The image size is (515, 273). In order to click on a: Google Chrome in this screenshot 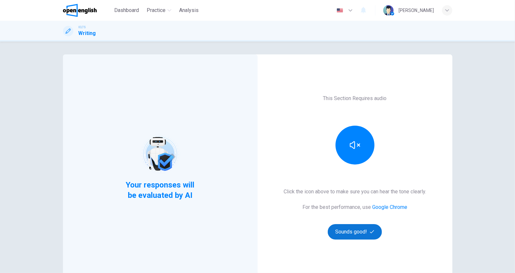, I will do `click(390, 207)`.